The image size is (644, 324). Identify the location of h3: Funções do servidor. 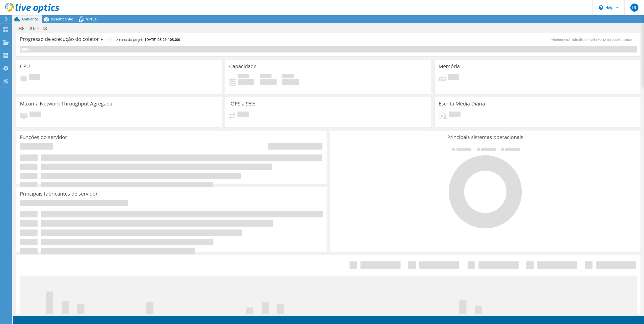
(43, 137).